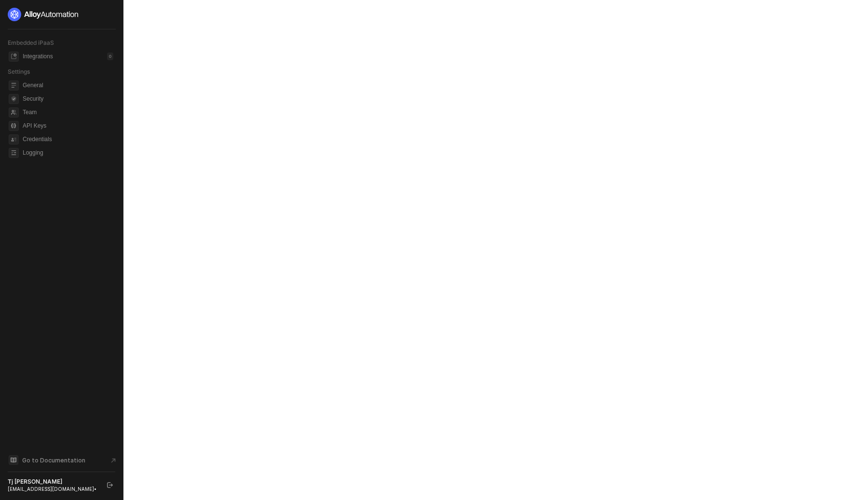 This screenshot has width=868, height=500. Describe the element at coordinates (61, 15) in the screenshot. I see `a: logo` at that location.